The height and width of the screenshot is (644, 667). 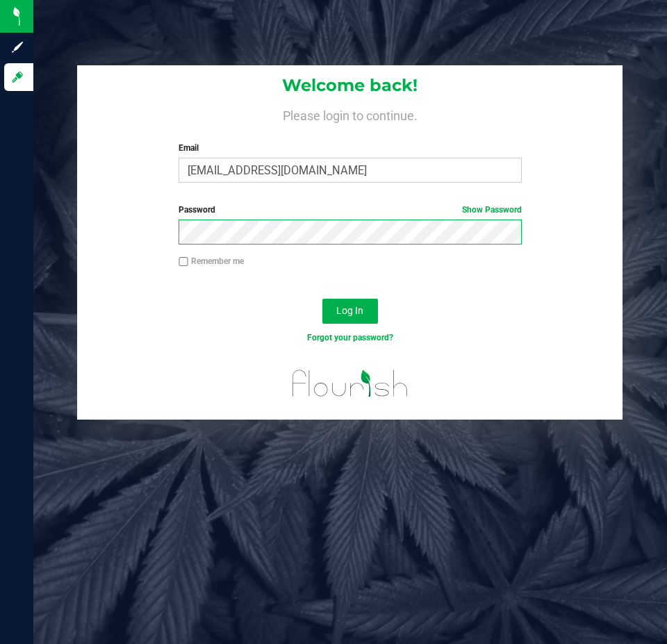 I want to click on input: Remember me, so click(x=183, y=262).